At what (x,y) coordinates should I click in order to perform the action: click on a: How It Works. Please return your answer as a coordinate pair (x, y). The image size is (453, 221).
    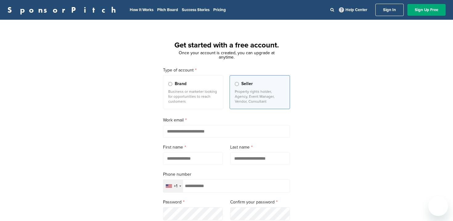
    Looking at the image, I should click on (142, 10).